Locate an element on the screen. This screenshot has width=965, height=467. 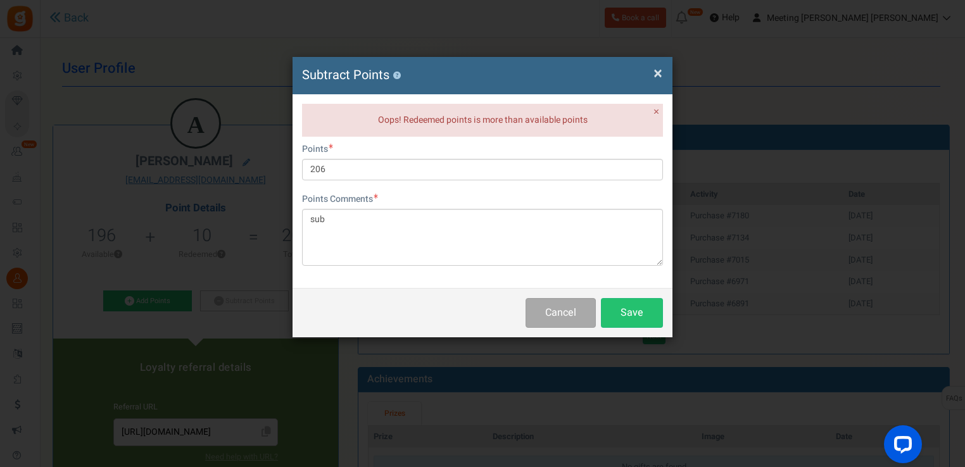
div: Oops! Redeemed points is more than available points is located at coordinates (482, 120).